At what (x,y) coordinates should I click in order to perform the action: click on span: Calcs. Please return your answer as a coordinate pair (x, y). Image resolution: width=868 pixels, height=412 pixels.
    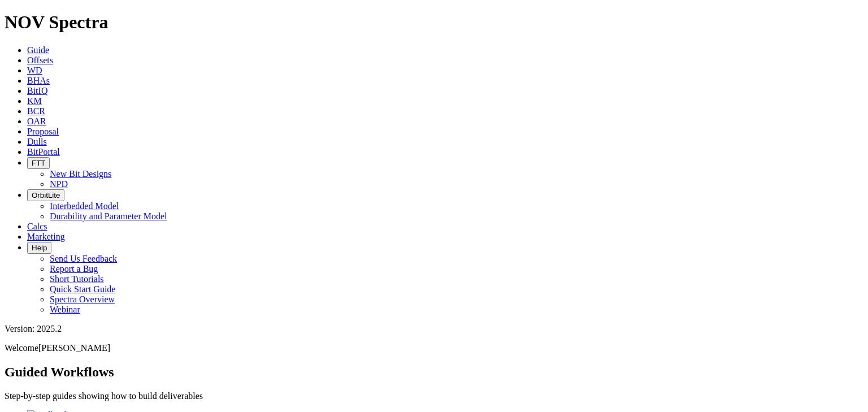
    Looking at the image, I should click on (37, 226).